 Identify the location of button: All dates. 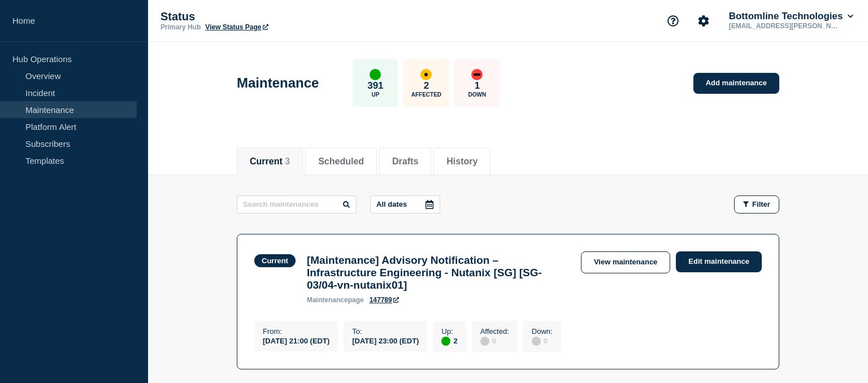
(405, 205).